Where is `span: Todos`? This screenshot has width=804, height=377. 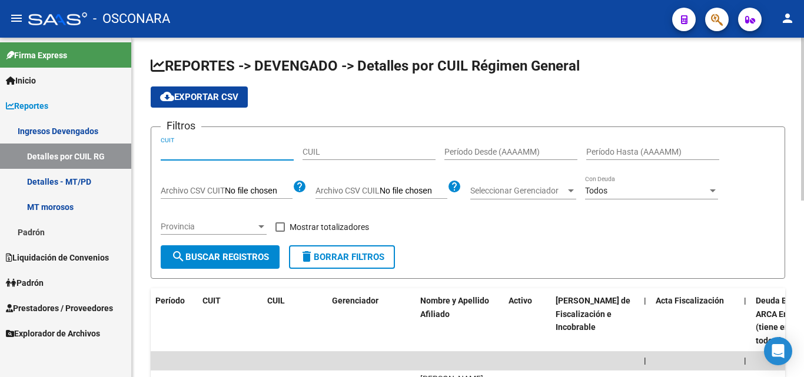
span: Todos is located at coordinates (596, 191).